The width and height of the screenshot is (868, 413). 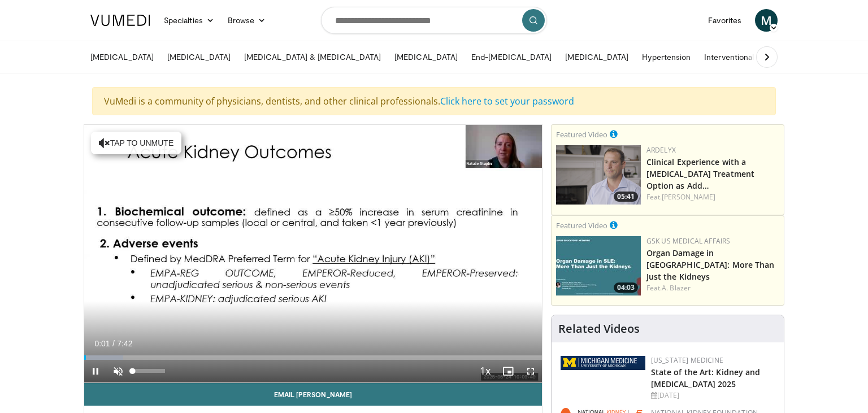 What do you see at coordinates (118, 371) in the screenshot?
I see `button: Unmute` at bounding box center [118, 371].